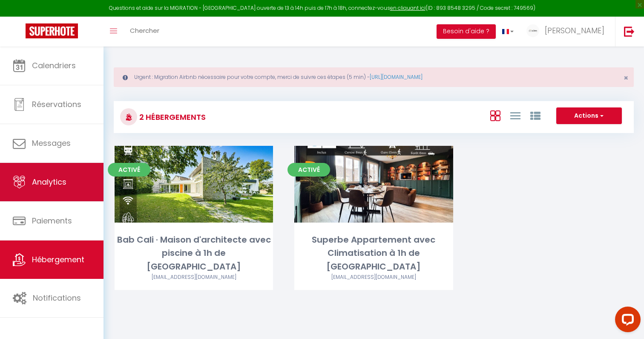 The image size is (644, 339). Describe the element at coordinates (374, 77) in the screenshot. I see `div: Urgent : Migration Airbnb nécessaire pour votre compte, merci de suivre ces étapes (5 min) -` at that location.